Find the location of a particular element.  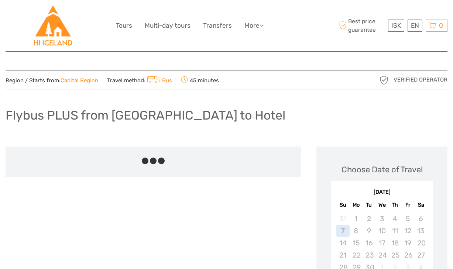

div: Not available Saturday, September 20th, 2025 is located at coordinates (421, 243).